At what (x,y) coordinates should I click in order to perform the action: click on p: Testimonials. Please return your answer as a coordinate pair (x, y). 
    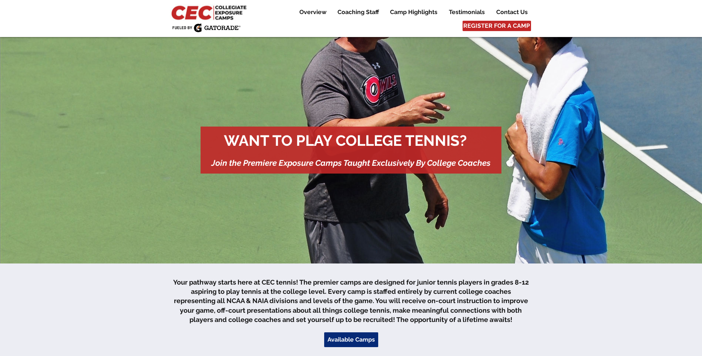
    Looking at the image, I should click on (466, 12).